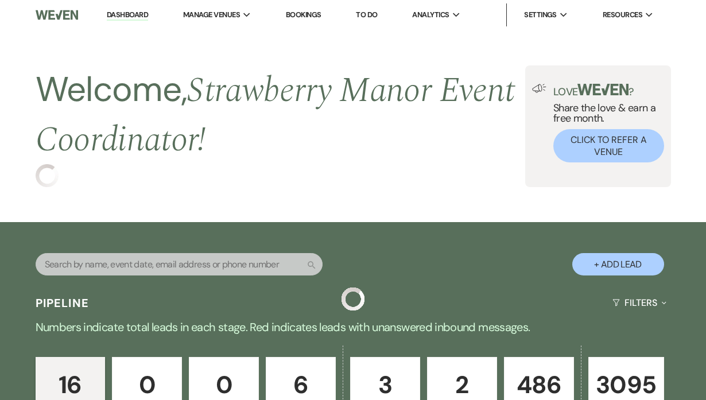 This screenshot has height=400, width=706. What do you see at coordinates (275, 115) in the screenshot?
I see `span: Strawberry Manor Event Coordinator !` at bounding box center [275, 115].